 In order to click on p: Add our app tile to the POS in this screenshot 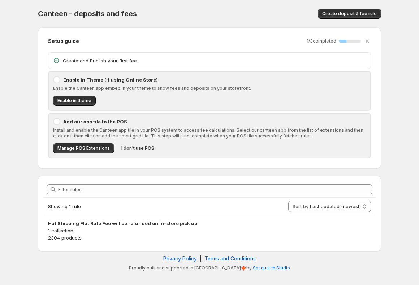, I will do `click(215, 122)`.